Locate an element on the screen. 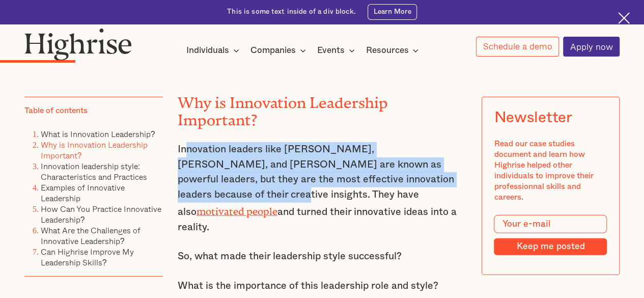  a: Apply now is located at coordinates (591, 46).